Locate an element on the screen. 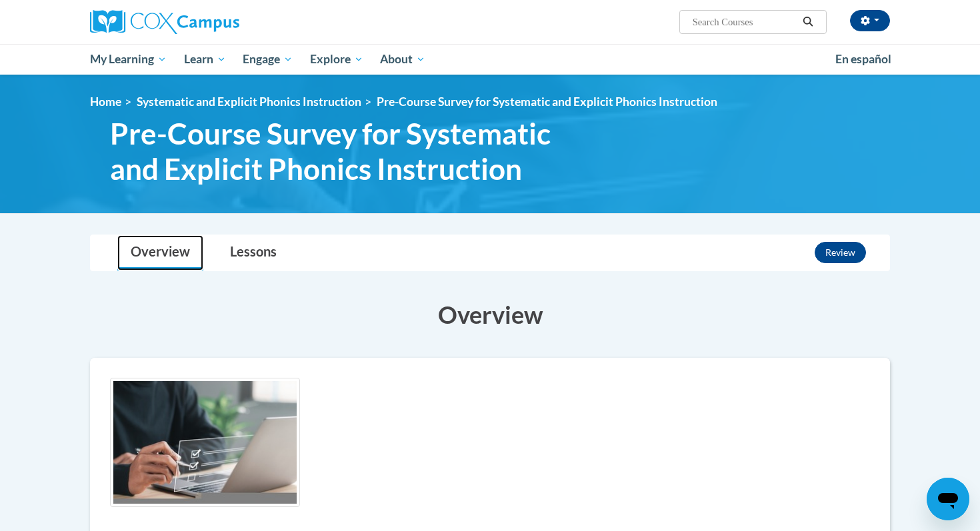 The height and width of the screenshot is (531, 980). div: Main menu is located at coordinates (490, 59).